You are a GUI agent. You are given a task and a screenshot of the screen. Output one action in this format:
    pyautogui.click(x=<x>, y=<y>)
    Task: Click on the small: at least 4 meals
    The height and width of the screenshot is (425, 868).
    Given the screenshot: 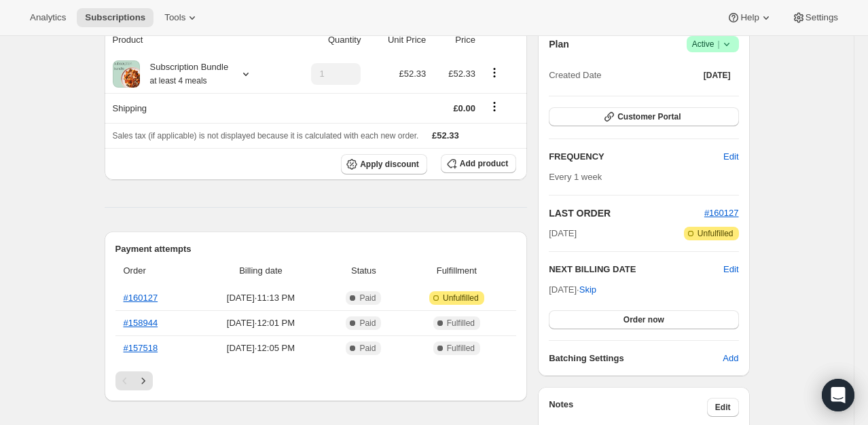 What is the action you would take?
    pyautogui.click(x=179, y=81)
    